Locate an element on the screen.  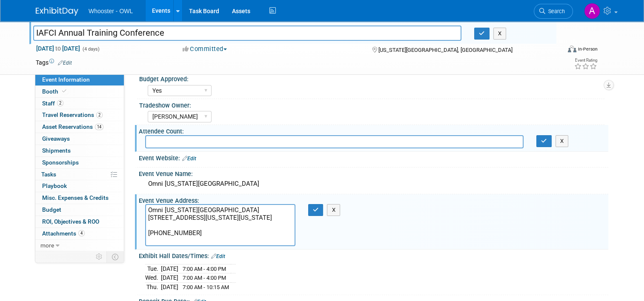
span: more is located at coordinates (47, 245).